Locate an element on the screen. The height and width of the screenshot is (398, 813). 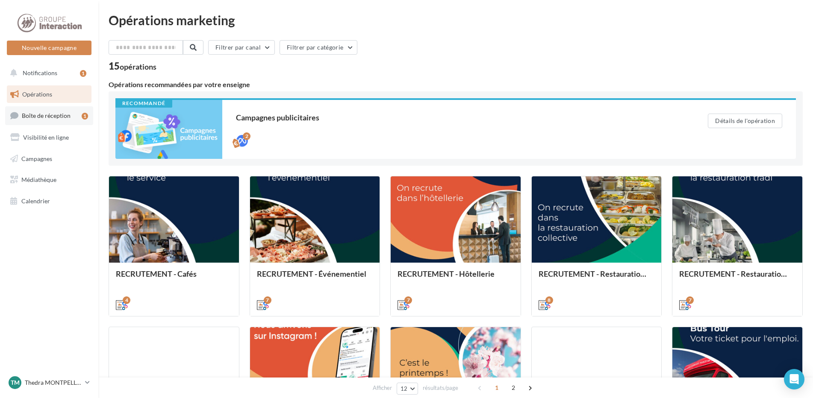
button: 12 is located at coordinates (407, 389).